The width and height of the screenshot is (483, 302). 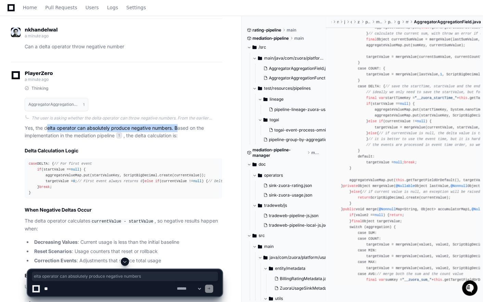 What do you see at coordinates (387, 209) in the screenshot?
I see `span: @Nonnull` at bounding box center [387, 209].